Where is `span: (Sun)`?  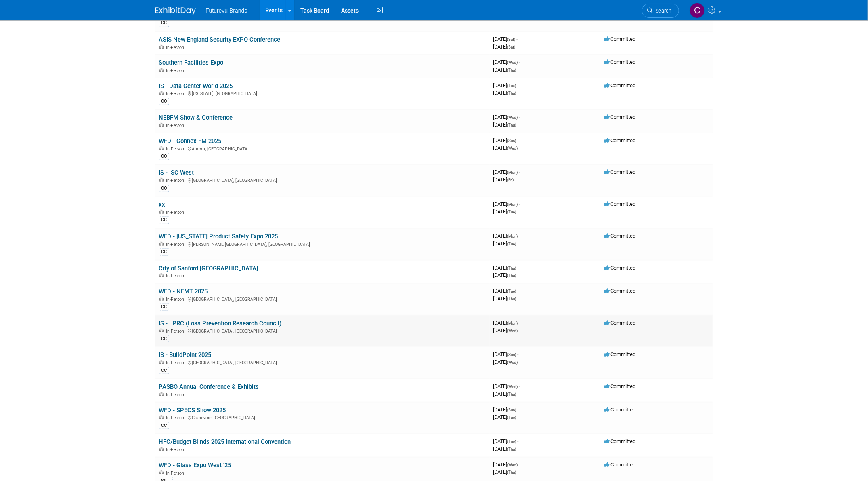 span: (Sun) is located at coordinates (512, 354).